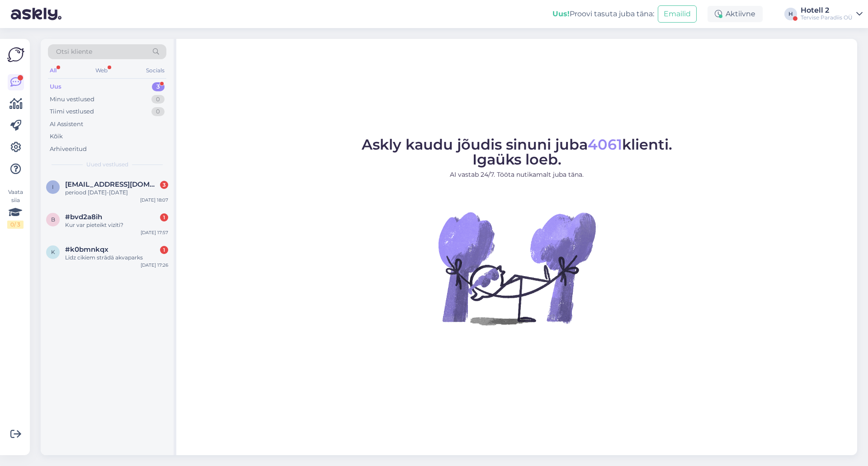 This screenshot has width=868, height=466. What do you see at coordinates (102, 70) in the screenshot?
I see `div: Web` at bounding box center [102, 70].